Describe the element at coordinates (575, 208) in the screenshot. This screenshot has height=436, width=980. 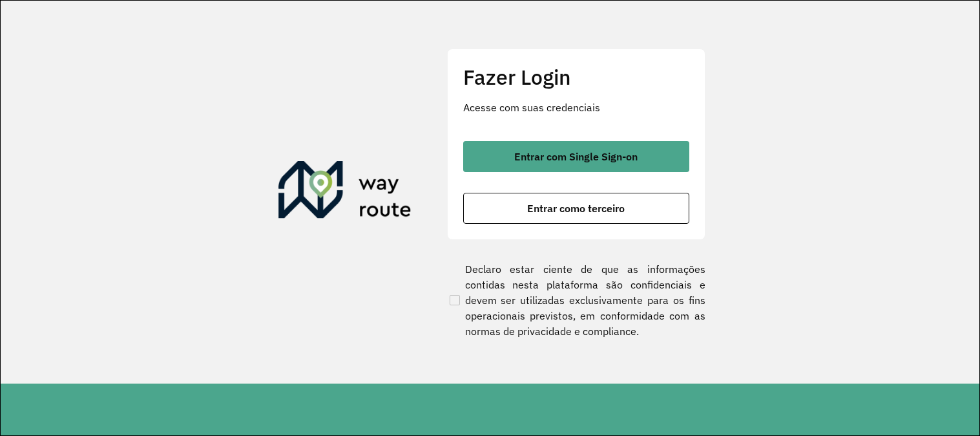
I see `span: Entrar como terceiro` at that location.